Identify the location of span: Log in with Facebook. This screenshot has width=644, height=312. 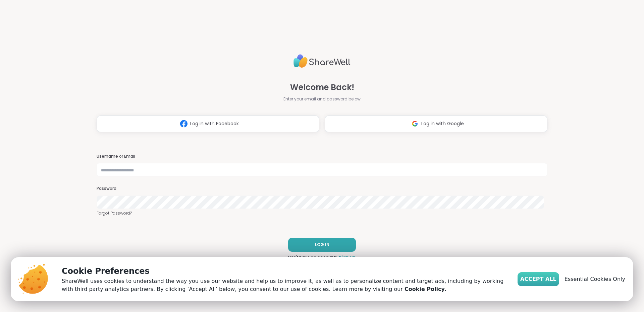
(215, 124).